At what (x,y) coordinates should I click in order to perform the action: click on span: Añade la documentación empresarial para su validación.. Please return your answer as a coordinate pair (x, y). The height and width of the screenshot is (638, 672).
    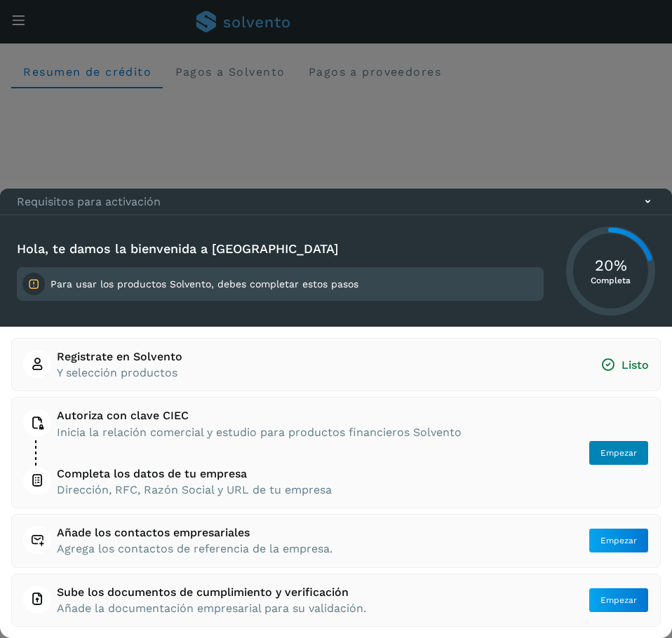
    Looking at the image, I should click on (211, 608).